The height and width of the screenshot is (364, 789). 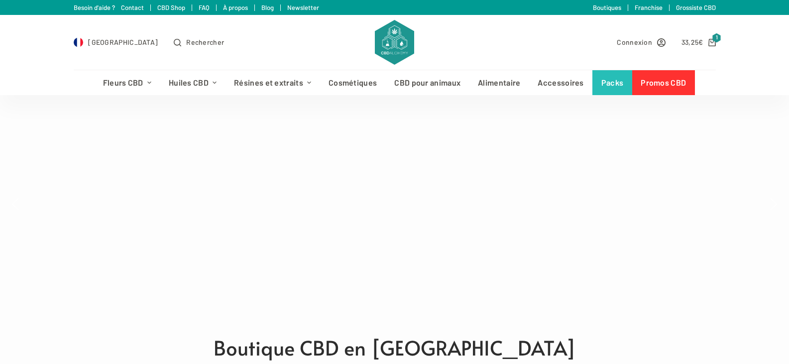 What do you see at coordinates (696, 7) in the screenshot?
I see `a: Grossiste CBD` at bounding box center [696, 7].